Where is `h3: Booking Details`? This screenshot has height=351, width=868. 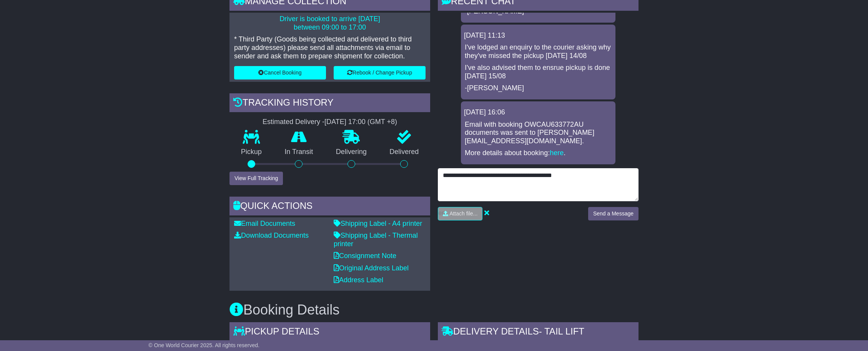
h3: Booking Details is located at coordinates (434, 310).